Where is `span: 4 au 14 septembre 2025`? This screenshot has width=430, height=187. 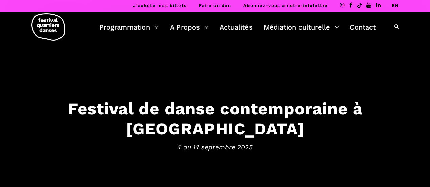
span: 4 au 14 septembre 2025 is located at coordinates (215, 147).